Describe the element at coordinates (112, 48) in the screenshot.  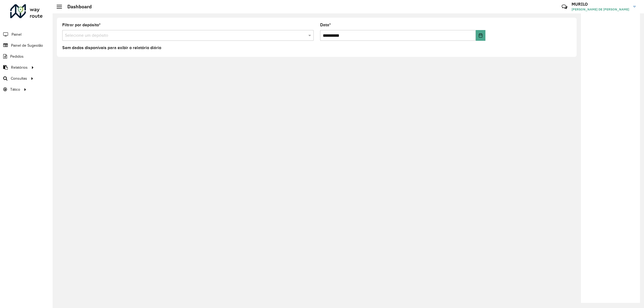
I see `label: Sem dados disponíveis para exibir o relatório diário` at that location.